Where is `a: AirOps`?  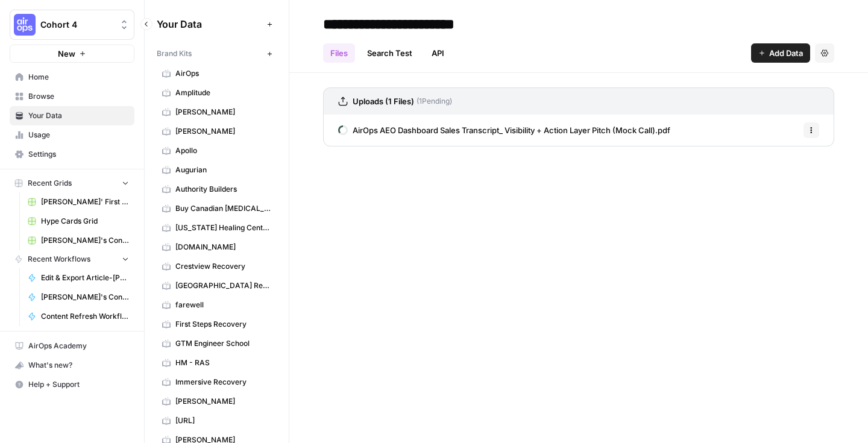 a: AirOps is located at coordinates (217, 74).